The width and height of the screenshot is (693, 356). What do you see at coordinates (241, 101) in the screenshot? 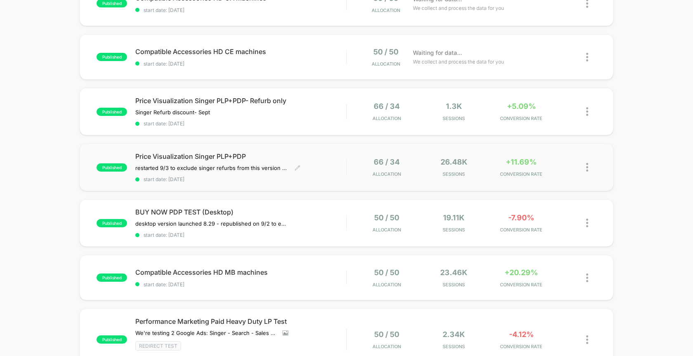
I see `span: Price Visualization Singer PLP+PDP- Refurb only` at bounding box center [241, 101].